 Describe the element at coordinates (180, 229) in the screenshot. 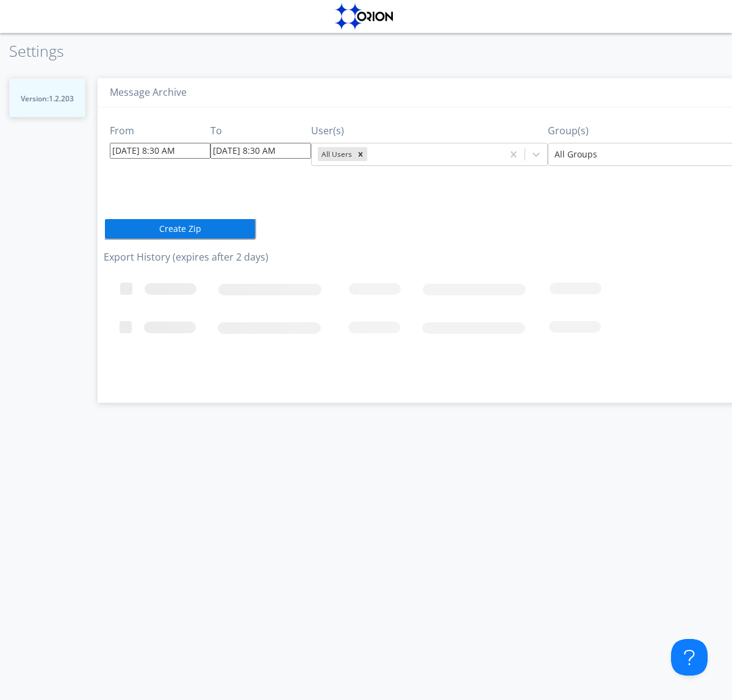

I see `button: Create Zip` at that location.